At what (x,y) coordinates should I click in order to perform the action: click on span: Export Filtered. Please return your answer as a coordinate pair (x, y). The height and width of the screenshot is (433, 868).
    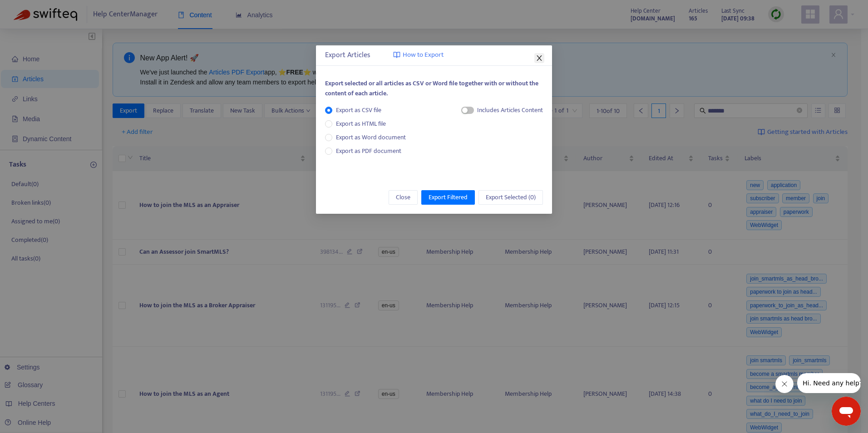
    Looking at the image, I should click on (448, 198).